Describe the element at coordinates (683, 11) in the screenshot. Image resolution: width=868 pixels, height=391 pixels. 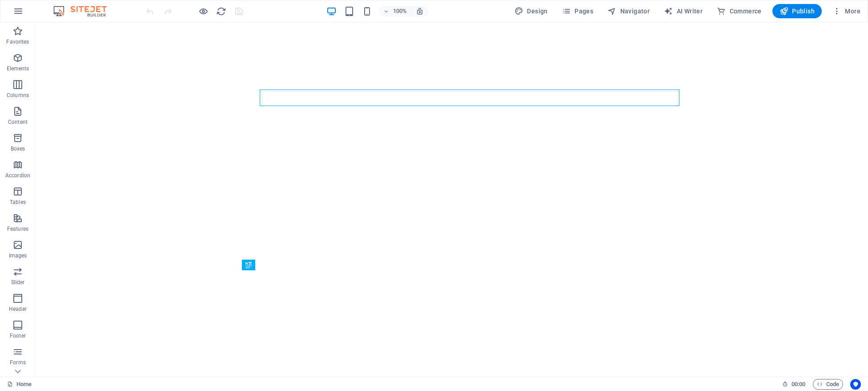
I see `span: AI Writer` at that location.